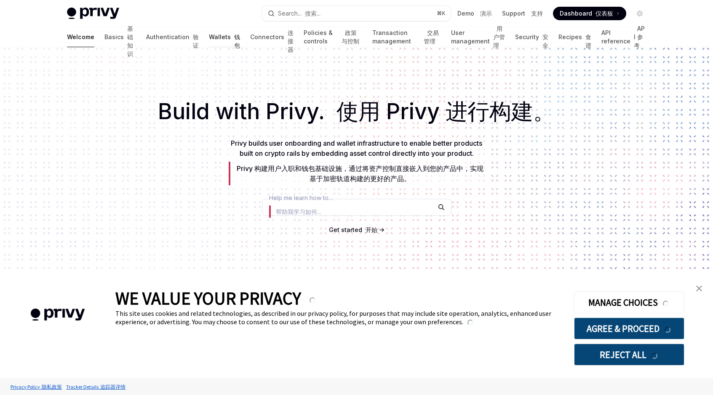 This screenshot has width=713, height=395. What do you see at coordinates (333, 37) in the screenshot?
I see `a: Policies & controls 政策与控制` at bounding box center [333, 37].